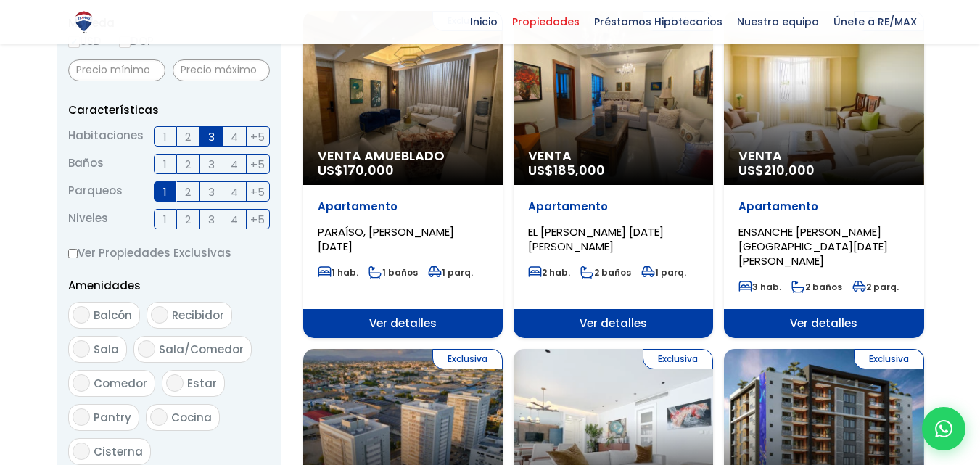 This screenshot has height=465, width=980. Describe the element at coordinates (876, 287) in the screenshot. I see `span: 2 parq.` at that location.